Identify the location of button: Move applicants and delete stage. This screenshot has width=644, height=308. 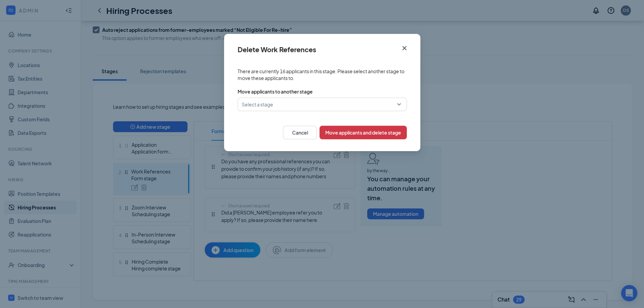
(363, 133).